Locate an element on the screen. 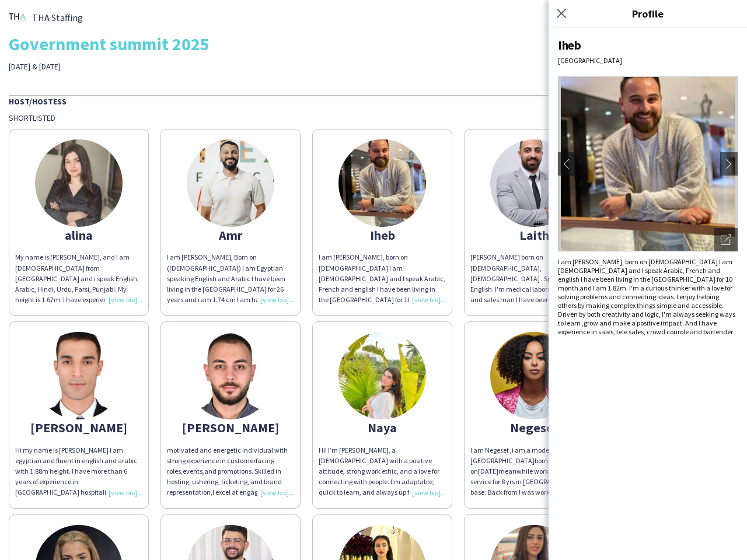 Image resolution: width=747 pixels, height=560 pixels. div: Shortlisted is located at coordinates (374, 118).